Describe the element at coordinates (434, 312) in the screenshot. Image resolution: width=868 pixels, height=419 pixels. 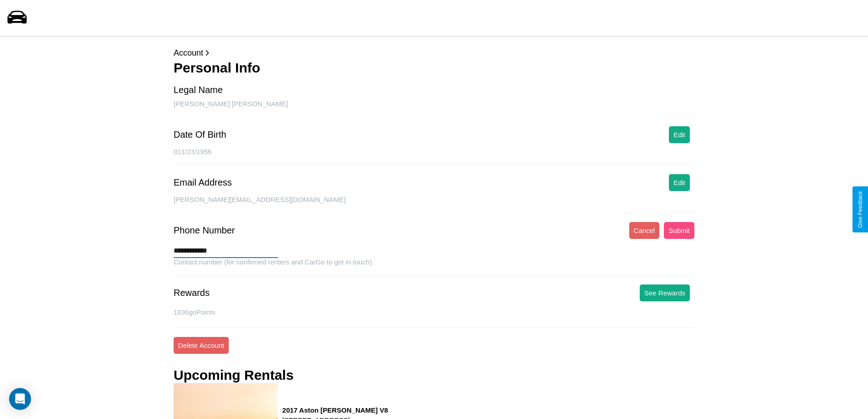
I see `p: 1036 goPoints` at that location.